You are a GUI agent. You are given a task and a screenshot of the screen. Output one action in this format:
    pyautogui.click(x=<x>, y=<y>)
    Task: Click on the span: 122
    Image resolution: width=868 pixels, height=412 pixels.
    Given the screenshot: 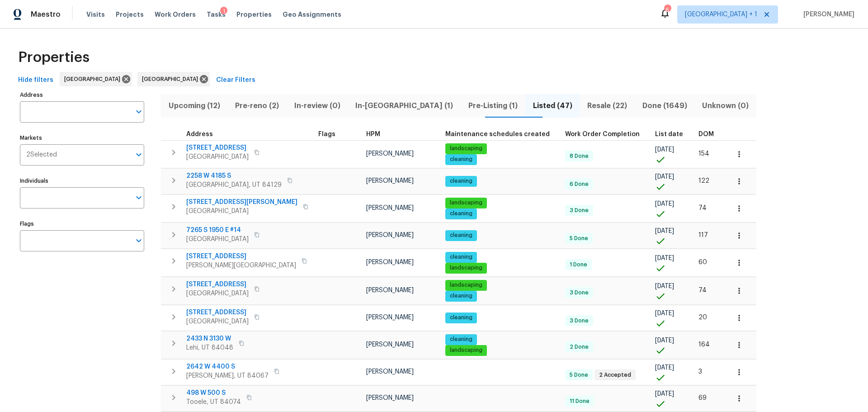 What is the action you would take?
    pyautogui.click(x=704, y=181)
    